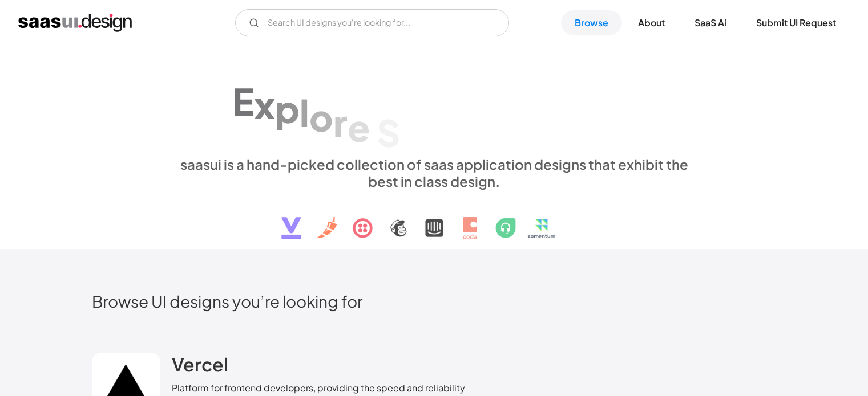  What do you see at coordinates (591, 23) in the screenshot?
I see `a: Browse` at bounding box center [591, 23].